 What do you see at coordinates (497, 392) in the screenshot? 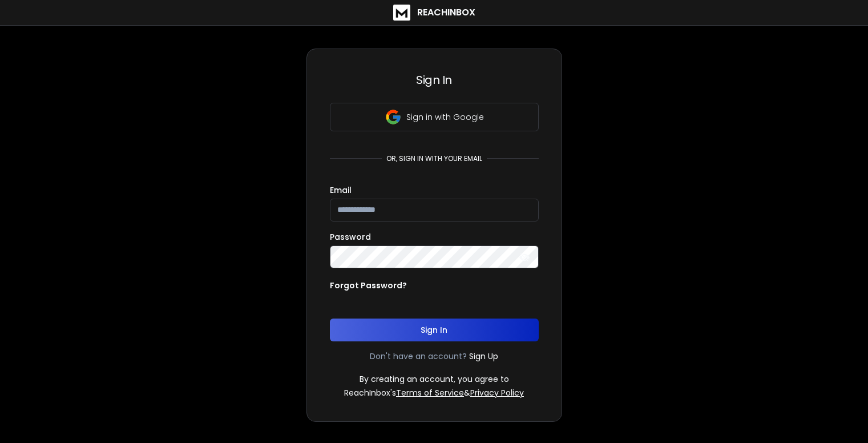
I see `span: Privacy Policy` at bounding box center [497, 392].